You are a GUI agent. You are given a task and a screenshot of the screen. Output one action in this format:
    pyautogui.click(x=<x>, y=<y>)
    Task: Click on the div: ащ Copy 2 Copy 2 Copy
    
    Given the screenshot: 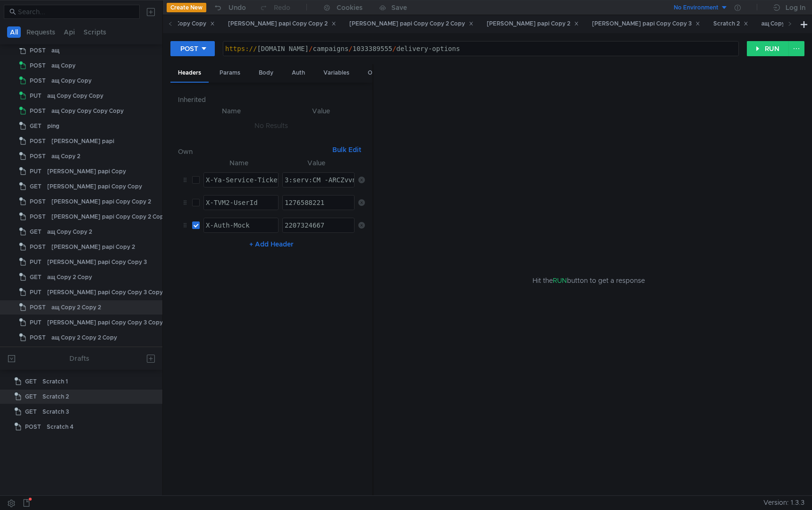 What is the action you would take?
    pyautogui.click(x=84, y=338)
    